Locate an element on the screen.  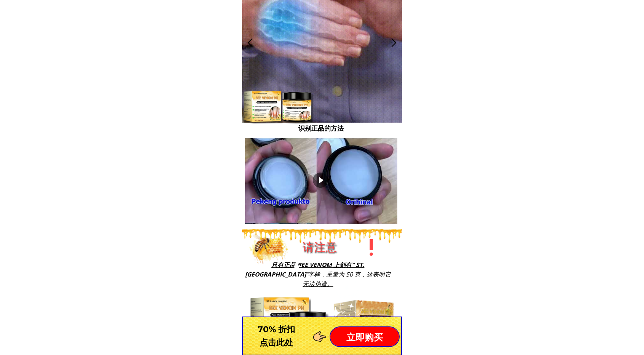
font: 70% 折扣 is located at coordinates (277, 329).